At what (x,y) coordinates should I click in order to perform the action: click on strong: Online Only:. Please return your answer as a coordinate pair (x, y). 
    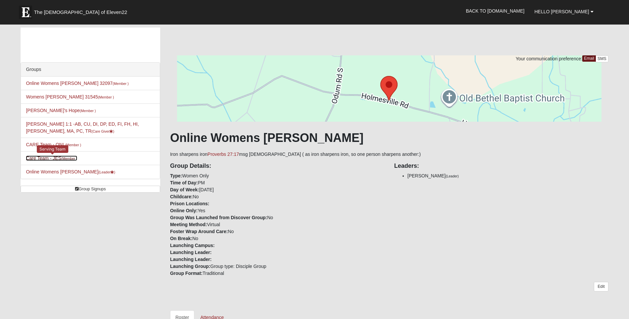
    Looking at the image, I should click on (184, 211).